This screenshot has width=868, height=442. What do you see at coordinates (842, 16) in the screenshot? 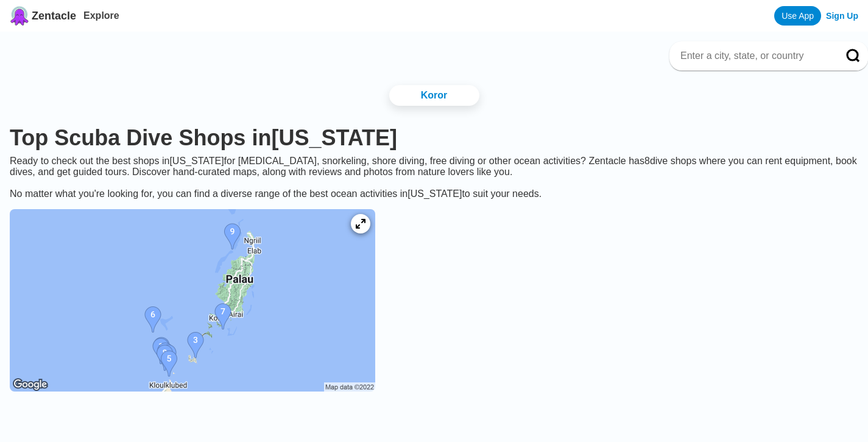
I see `a: Sign Up` at bounding box center [842, 16].